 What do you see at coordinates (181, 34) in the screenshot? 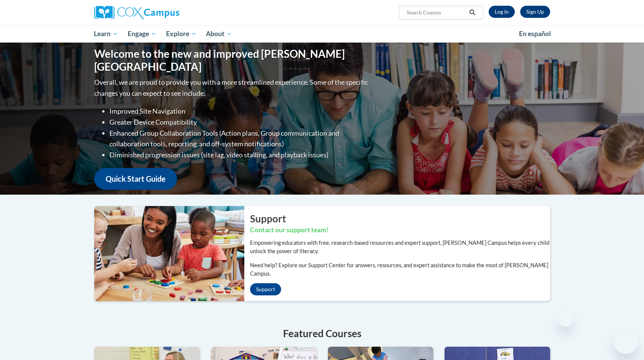
I see `a: Explore` at bounding box center [181, 34].